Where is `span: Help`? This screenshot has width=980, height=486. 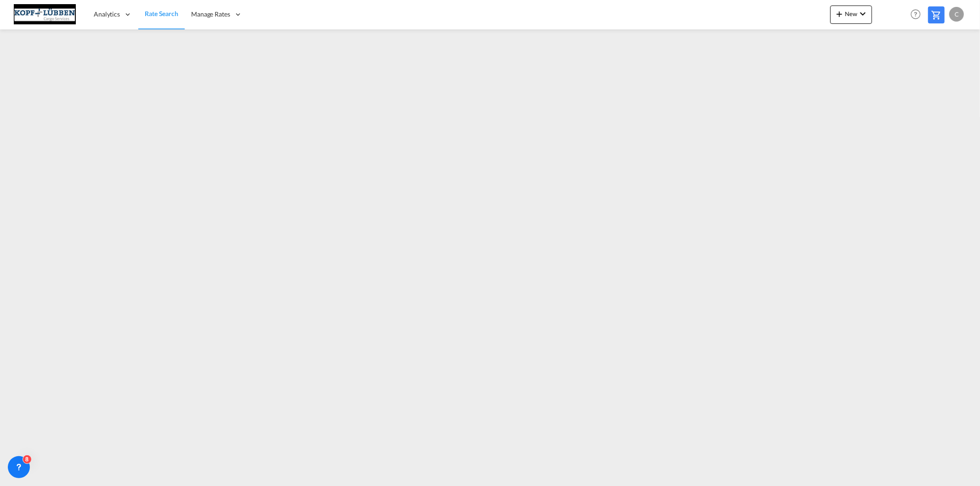 span: Help is located at coordinates (916, 14).